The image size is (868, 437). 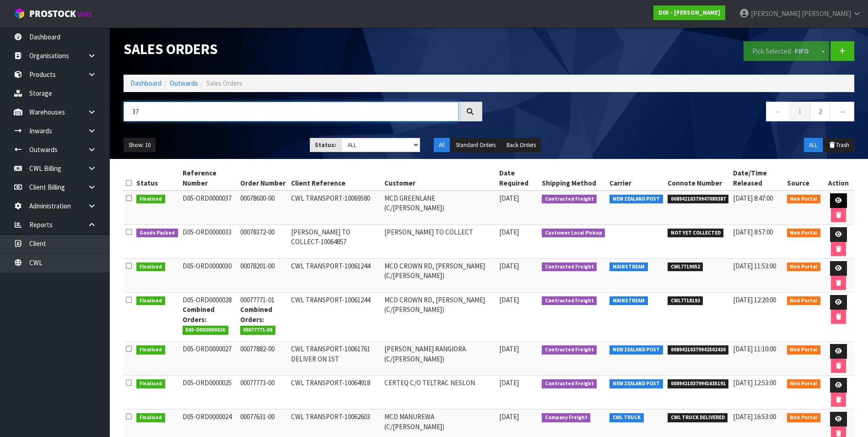 I want to click on th: Connote Number, so click(x=699, y=178).